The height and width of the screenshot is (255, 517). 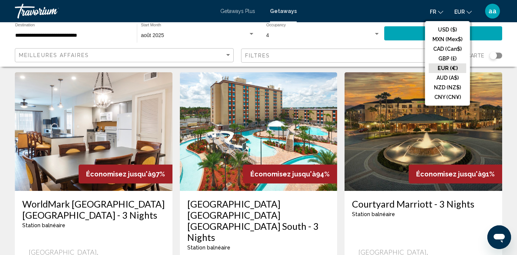 What do you see at coordinates (456, 174) in the screenshot?
I see `div: 91%` at bounding box center [456, 174].